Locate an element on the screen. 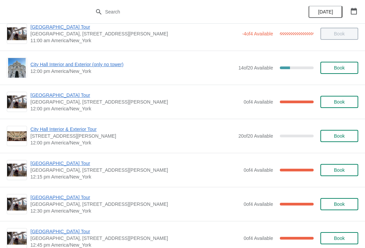 The height and width of the screenshot is (248, 365). span: 12:15 pm America/New_York is located at coordinates (135, 177).